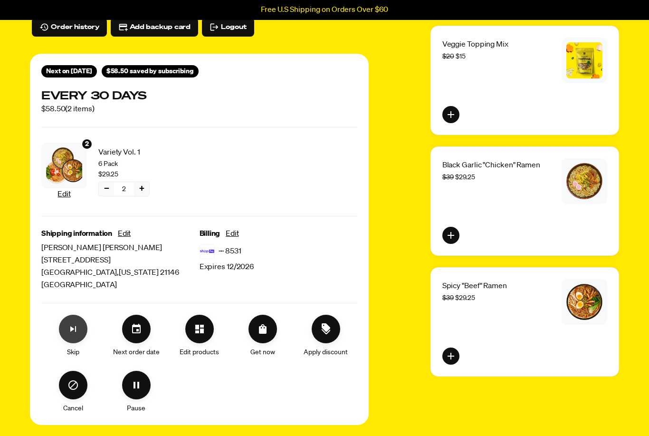 This screenshot has width=649, height=436. What do you see at coordinates (263, 352) in the screenshot?
I see `span: Get now` at bounding box center [263, 352].